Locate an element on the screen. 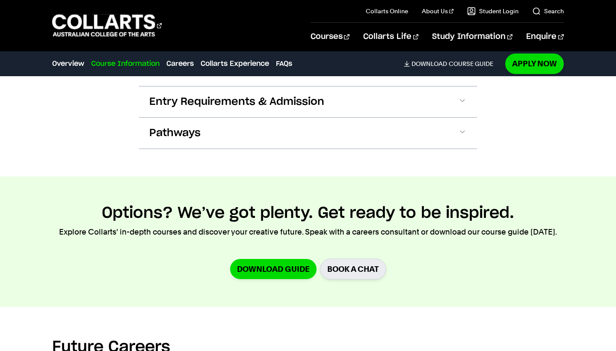 Image resolution: width=616 pixels, height=351 pixels. a: Careers is located at coordinates (180, 64).